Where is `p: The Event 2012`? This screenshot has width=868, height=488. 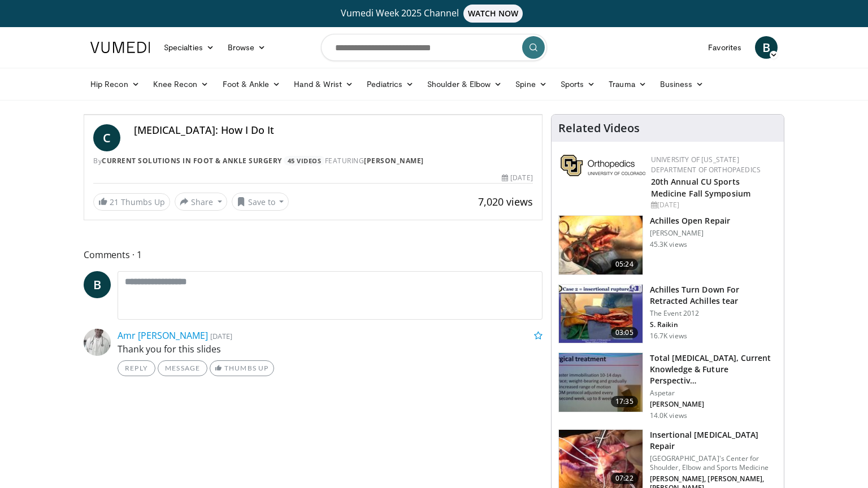
p: The Event 2012 is located at coordinates (713, 313).